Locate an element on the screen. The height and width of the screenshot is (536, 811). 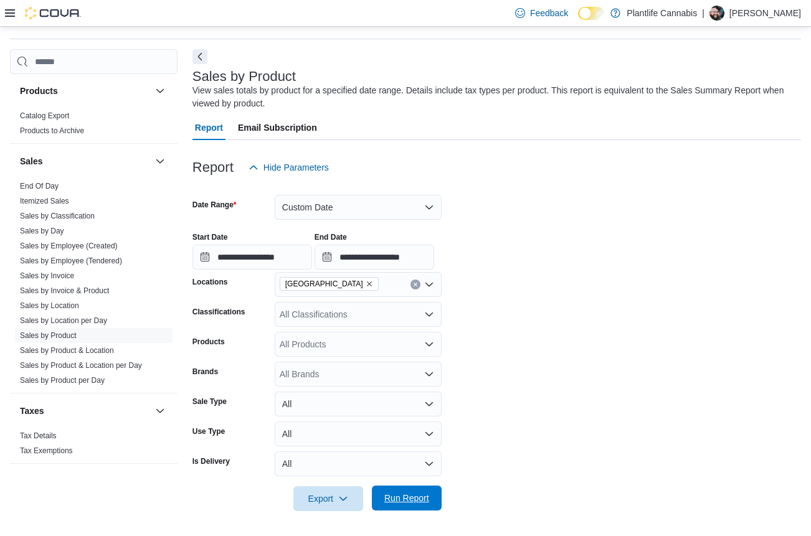
button: Clear input is located at coordinates (415, 285).